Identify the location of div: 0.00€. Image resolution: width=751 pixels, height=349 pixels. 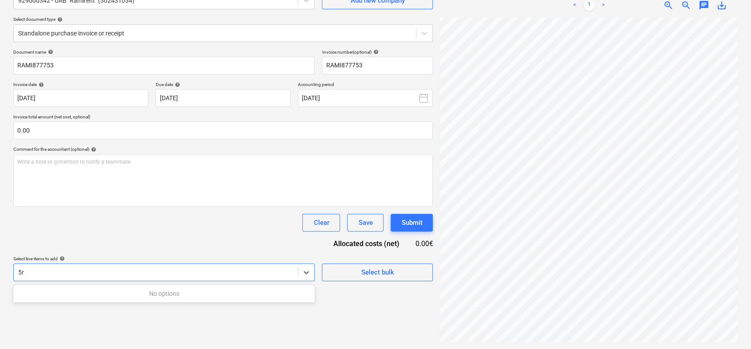
(423, 244).